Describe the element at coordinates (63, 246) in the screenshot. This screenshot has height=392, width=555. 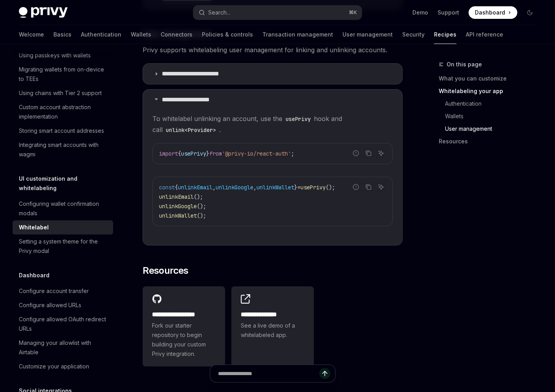
I see `a: Setting a system theme for the Privy modal` at that location.